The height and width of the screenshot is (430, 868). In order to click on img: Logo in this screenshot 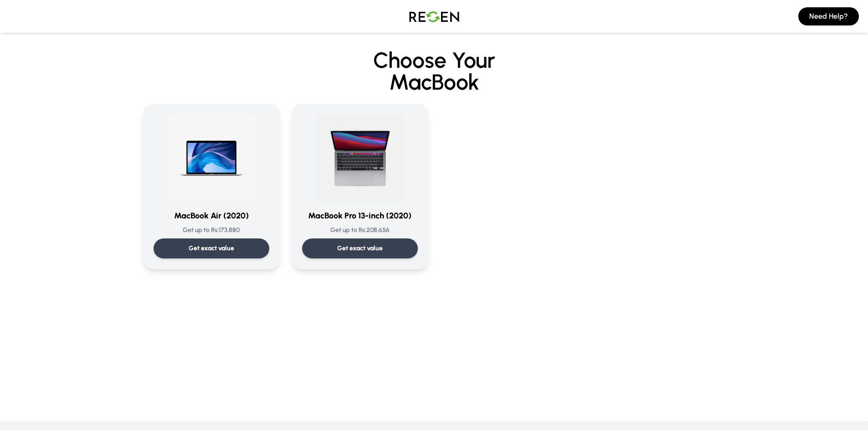, I will do `click(434, 16)`.